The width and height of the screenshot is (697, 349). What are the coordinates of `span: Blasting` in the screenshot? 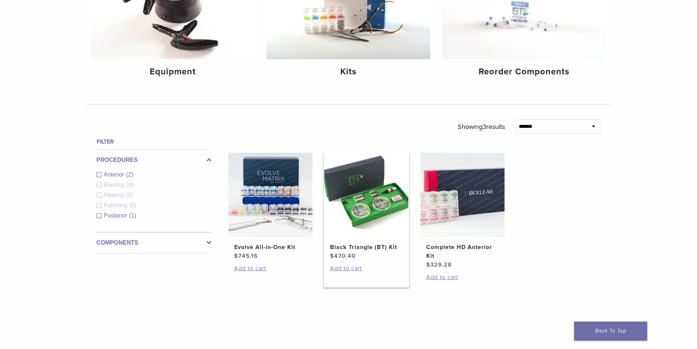 It's located at (115, 184).